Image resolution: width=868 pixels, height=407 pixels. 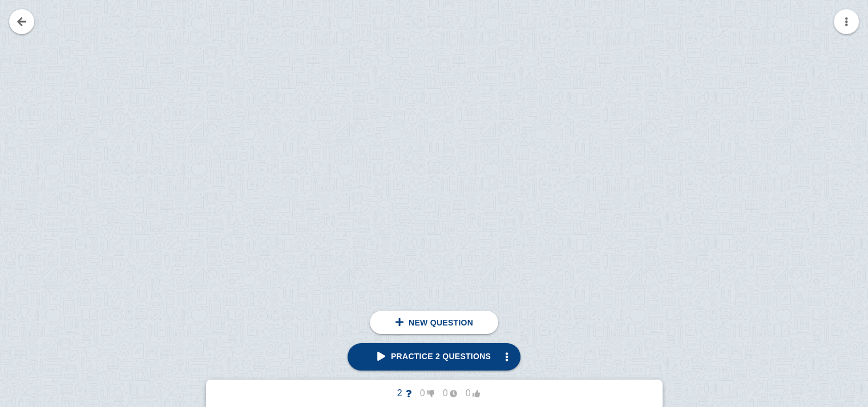 I want to click on a: Go back to your notes, so click(x=21, y=21).